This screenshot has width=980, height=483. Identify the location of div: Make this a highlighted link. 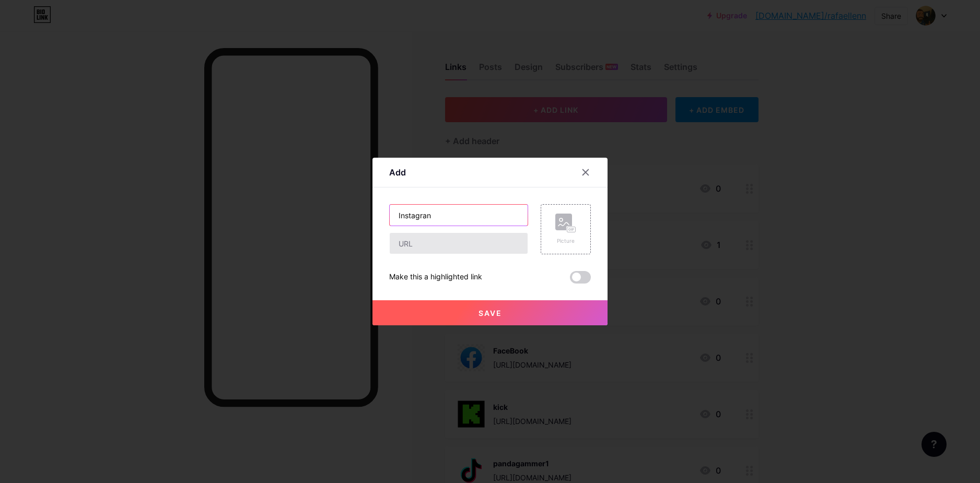
(435, 278).